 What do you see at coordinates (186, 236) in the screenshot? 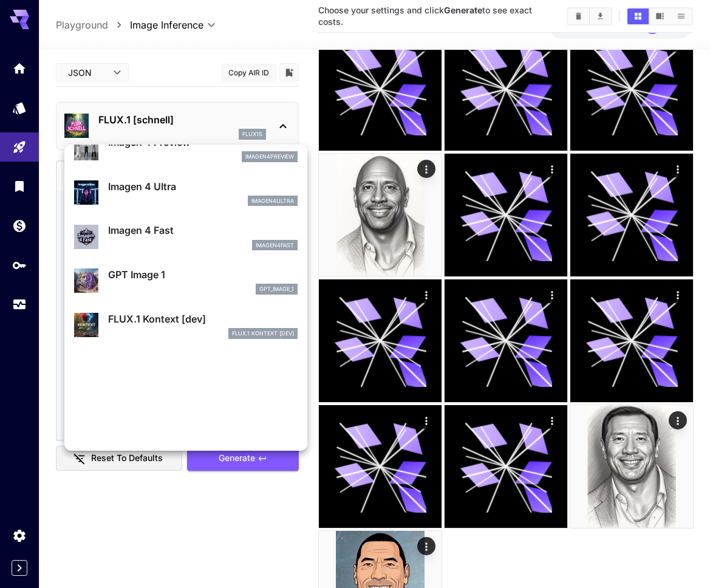
I see `div: Imagen 4 Fastimagen4fast` at bounding box center [186, 236].